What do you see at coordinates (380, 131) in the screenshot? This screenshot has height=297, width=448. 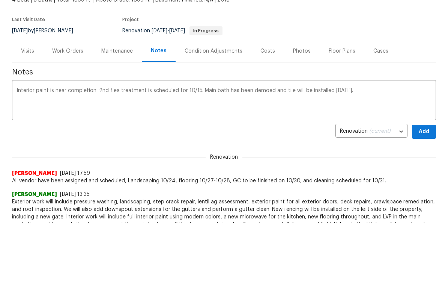 I see `span: (current)` at bounding box center [380, 131].